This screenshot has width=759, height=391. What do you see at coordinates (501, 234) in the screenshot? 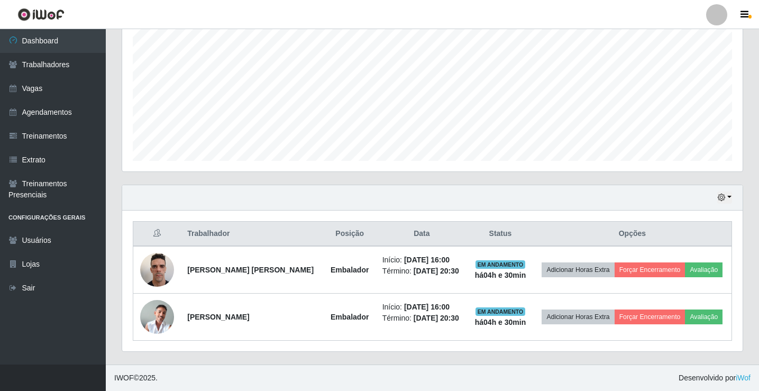
I see `th: Status` at bounding box center [501, 234].